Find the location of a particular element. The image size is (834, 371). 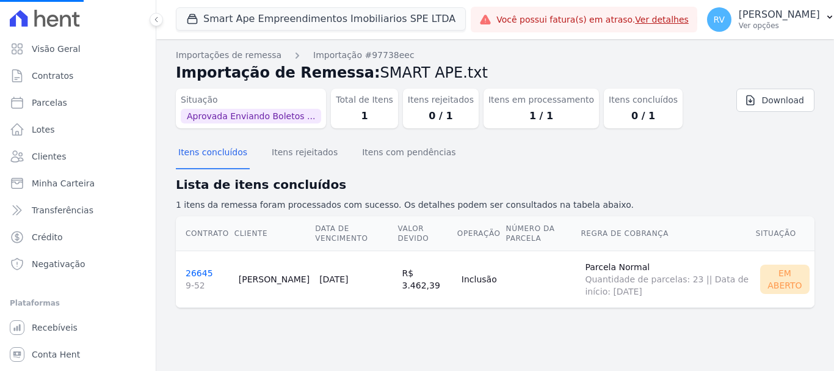

a: Crédito is located at coordinates (78, 237).